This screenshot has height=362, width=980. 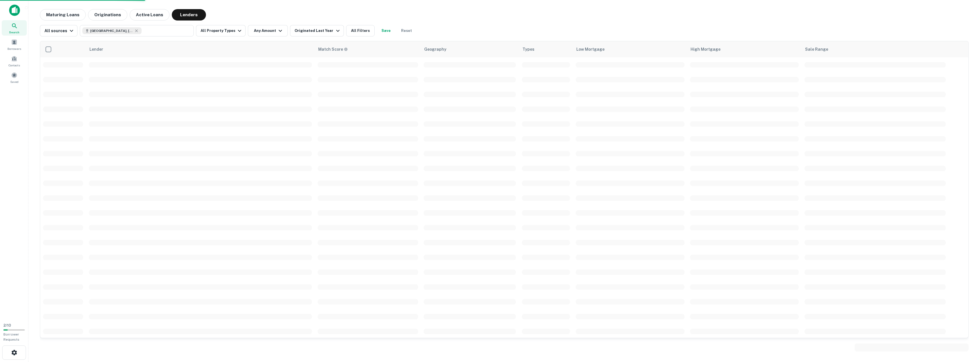 I want to click on th: High Mortgage, so click(x=744, y=49).